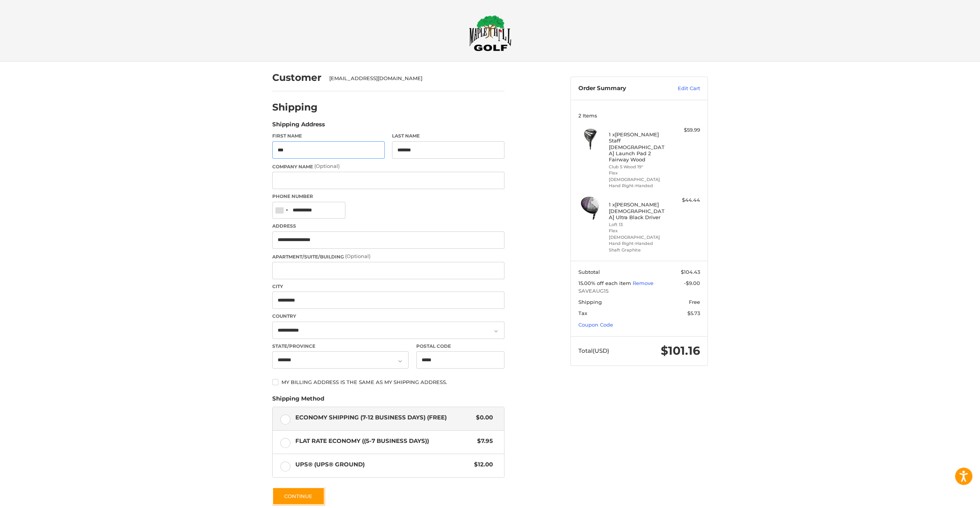 The height and width of the screenshot is (508, 980). I want to click on span: Subtotal, so click(589, 271).